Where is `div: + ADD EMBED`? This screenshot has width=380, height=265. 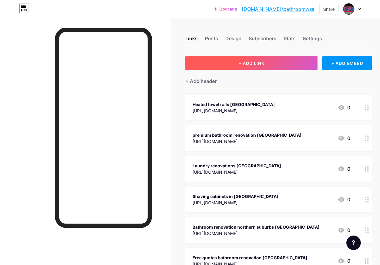
div: + ADD EMBED is located at coordinates (347, 63).